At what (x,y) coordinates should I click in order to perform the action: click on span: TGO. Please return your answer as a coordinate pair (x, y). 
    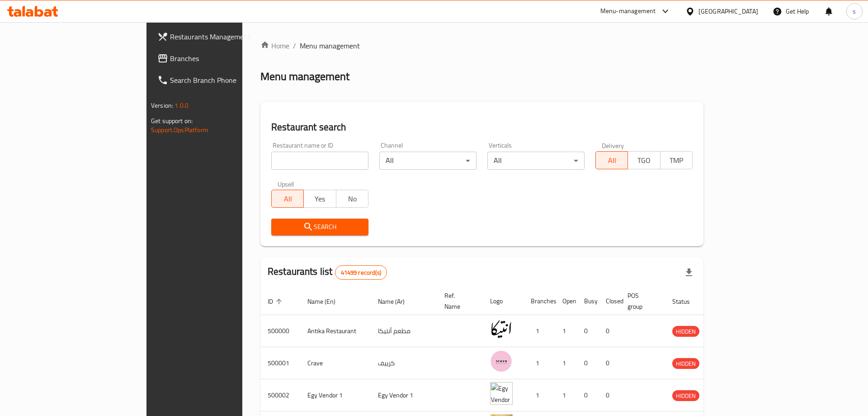
    Looking at the image, I should click on (644, 160).